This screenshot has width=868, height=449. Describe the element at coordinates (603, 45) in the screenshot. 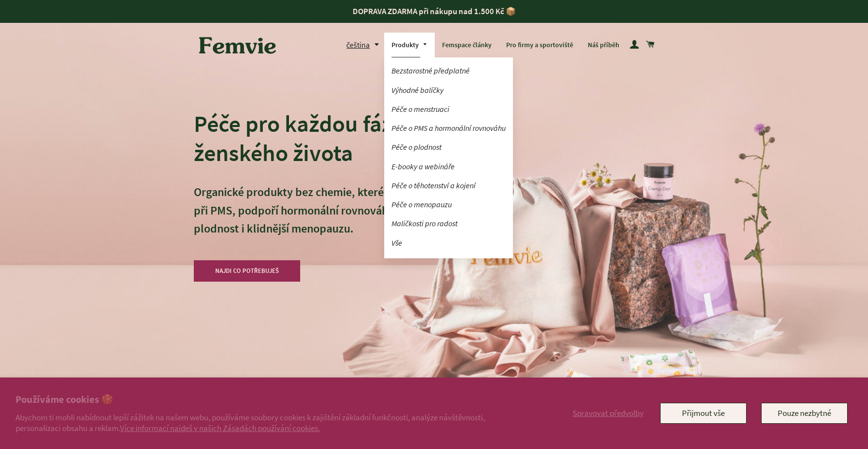

I see `a: Náš příběh` at that location.